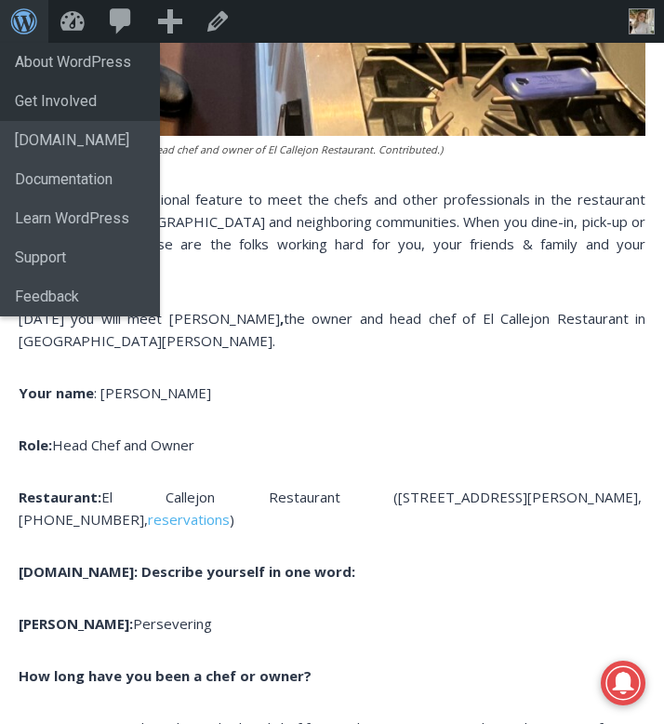 This screenshot has width=664, height=724. Describe the element at coordinates (115, 624) in the screenshot. I see `span: Persevering` at that location.